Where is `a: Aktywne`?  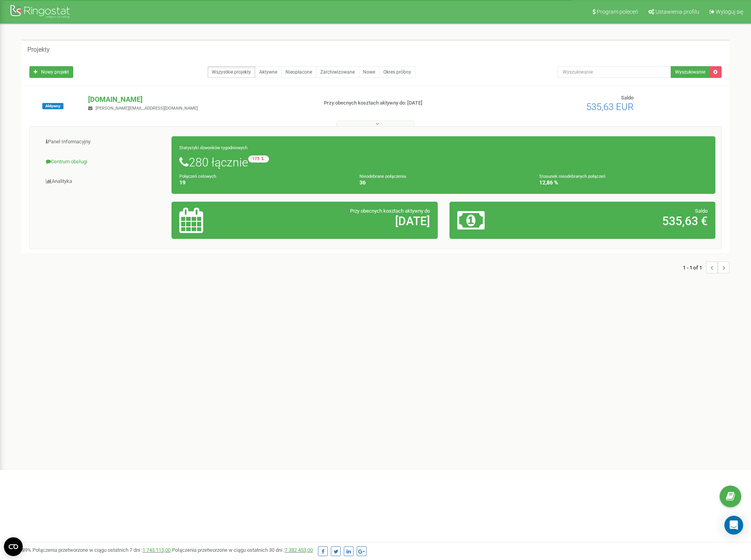
a: Aktywne is located at coordinates (268, 72).